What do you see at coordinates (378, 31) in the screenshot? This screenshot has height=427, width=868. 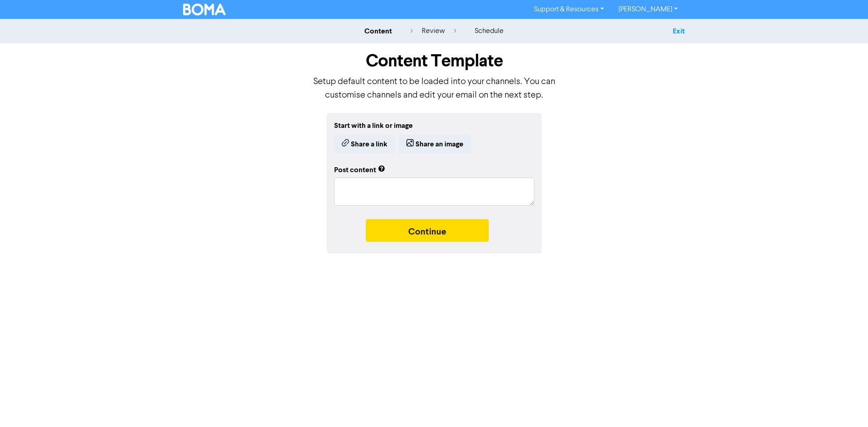 I see `div: content` at bounding box center [378, 31].